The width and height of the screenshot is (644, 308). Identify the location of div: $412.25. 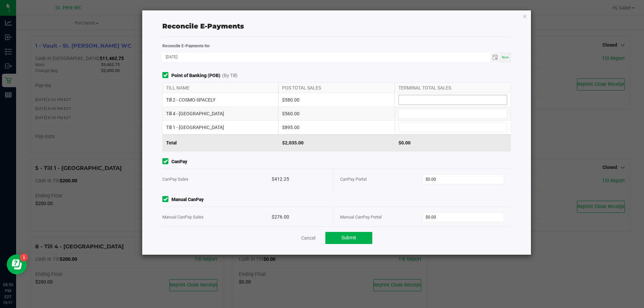
(299, 179).